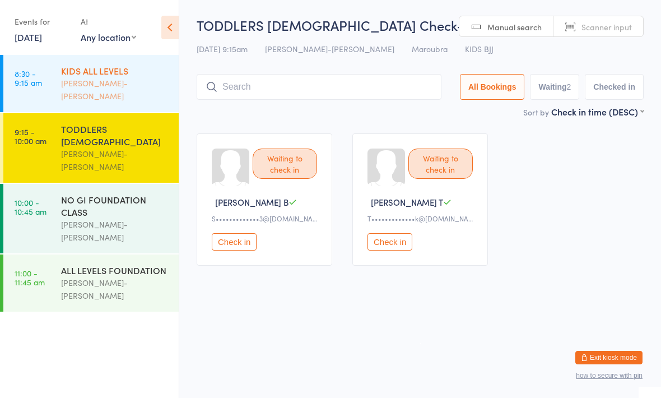 This screenshot has width=661, height=398. I want to click on span: Manual search, so click(514, 27).